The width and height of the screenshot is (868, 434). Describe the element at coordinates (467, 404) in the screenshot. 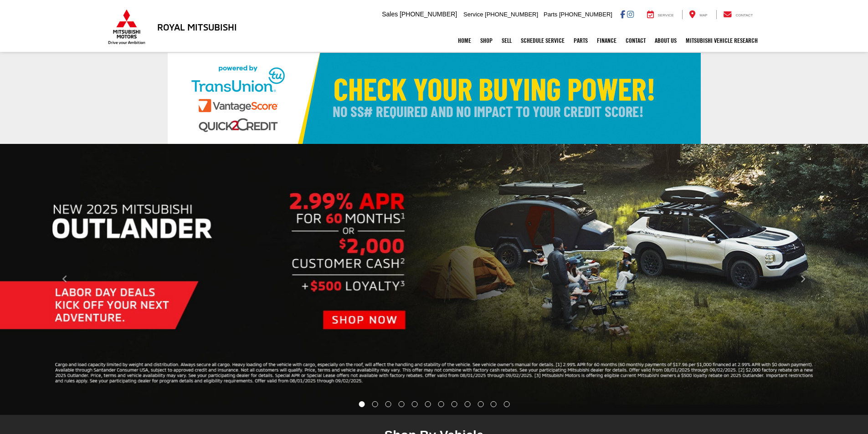

I see `li: Go to slide number 9.` at that location.